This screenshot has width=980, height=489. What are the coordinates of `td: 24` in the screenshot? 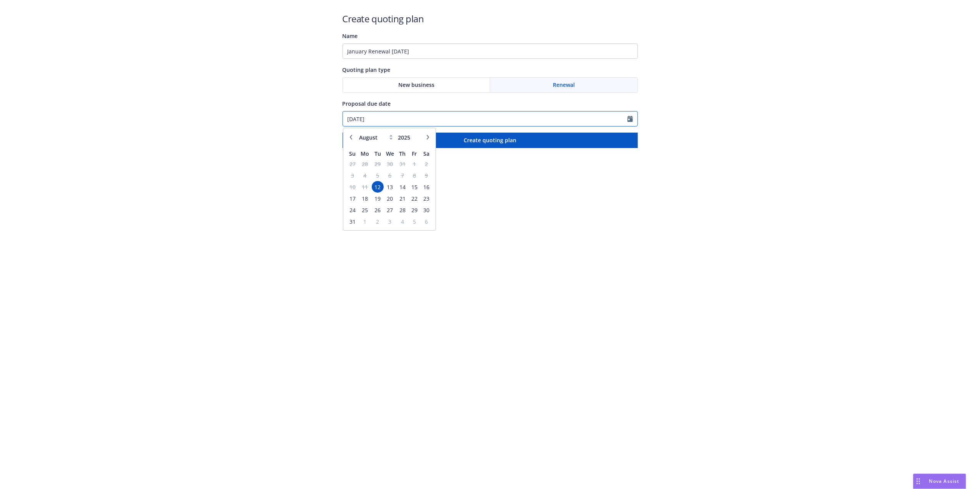 It's located at (352, 210).